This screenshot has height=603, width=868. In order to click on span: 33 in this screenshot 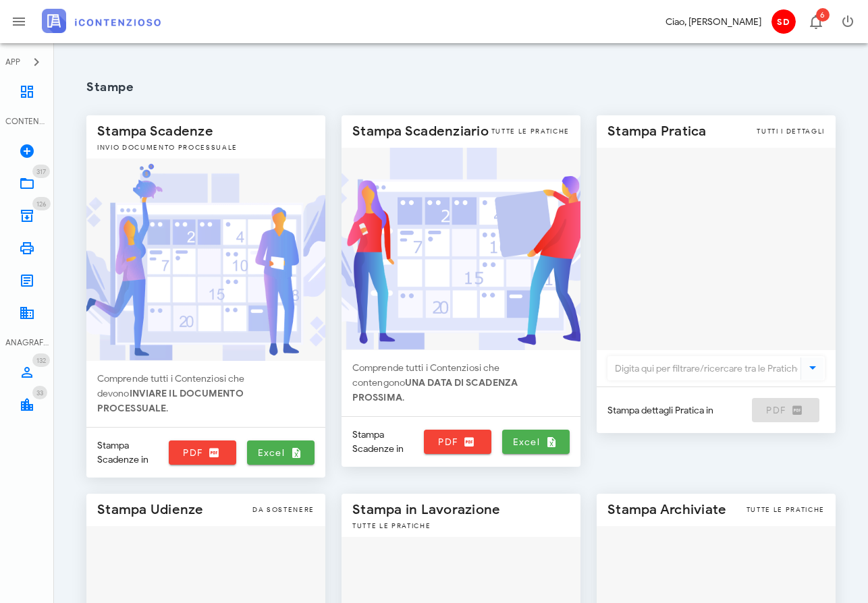, I will do `click(40, 393)`.